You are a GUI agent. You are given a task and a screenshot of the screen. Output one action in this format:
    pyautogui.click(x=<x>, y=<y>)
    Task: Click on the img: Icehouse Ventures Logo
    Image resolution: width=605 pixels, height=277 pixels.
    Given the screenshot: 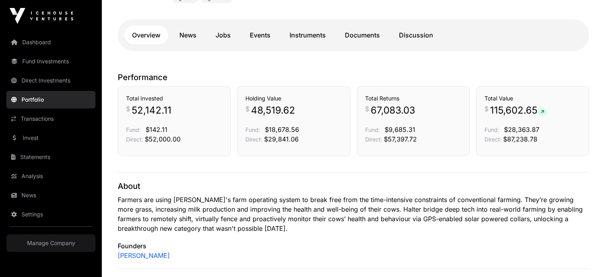 What is the action you would take?
    pyautogui.click(x=41, y=16)
    